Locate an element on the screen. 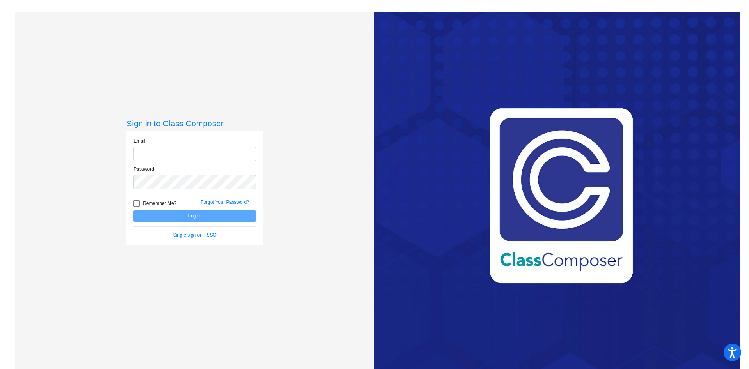 Image resolution: width=749 pixels, height=369 pixels. button: Log In is located at coordinates (195, 216).